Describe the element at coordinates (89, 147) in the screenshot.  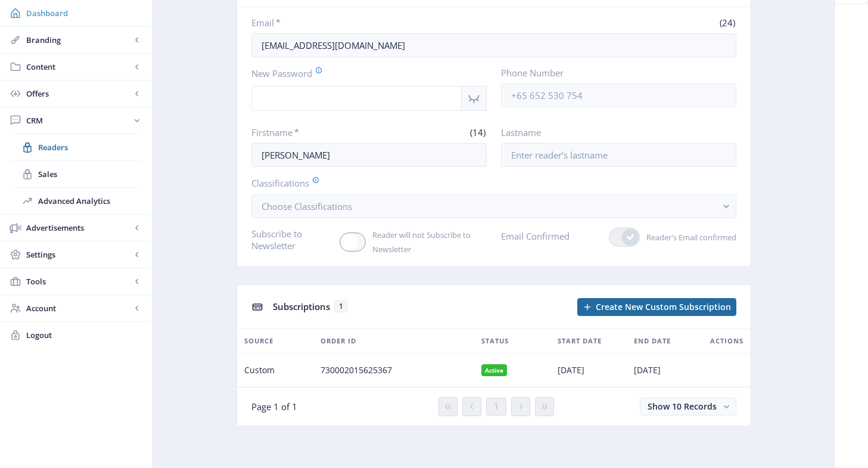
I see `span: Readers` at that location.